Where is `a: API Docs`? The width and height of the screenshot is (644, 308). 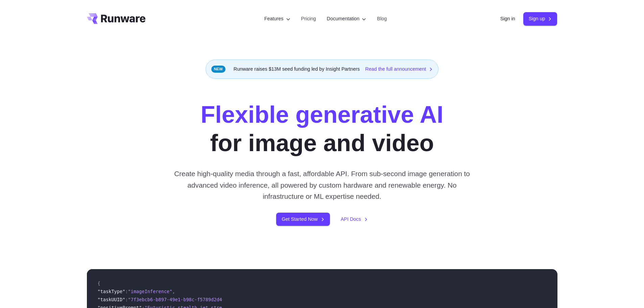 a: API Docs is located at coordinates (354, 219).